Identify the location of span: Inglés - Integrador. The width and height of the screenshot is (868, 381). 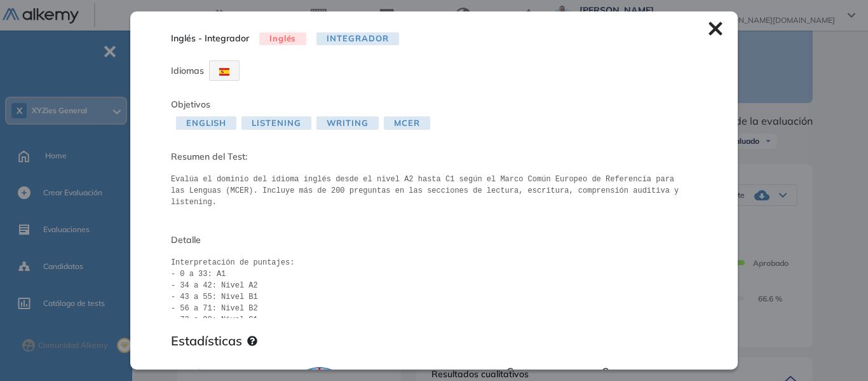
(209, 38).